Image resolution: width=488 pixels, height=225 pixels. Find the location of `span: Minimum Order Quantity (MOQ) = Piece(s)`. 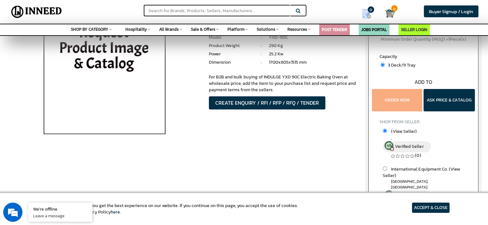

span: Minimum Order Quantity (MOQ) = Piece(s) is located at coordinates (423, 39).